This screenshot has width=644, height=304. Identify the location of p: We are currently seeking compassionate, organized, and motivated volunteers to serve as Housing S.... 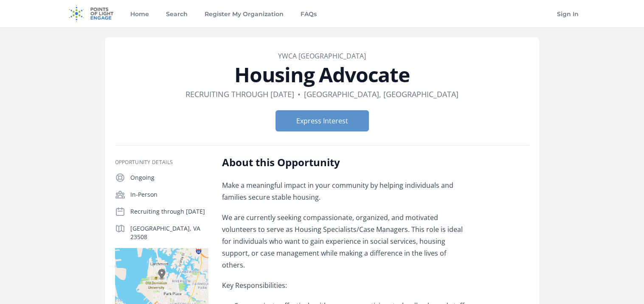
(346, 241).